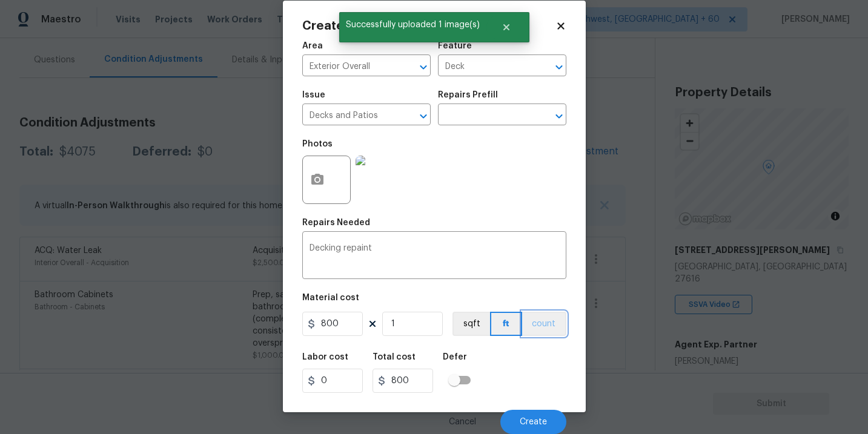 The height and width of the screenshot is (434, 868). Describe the element at coordinates (455, 357) in the screenshot. I see `h5: Defer` at that location.